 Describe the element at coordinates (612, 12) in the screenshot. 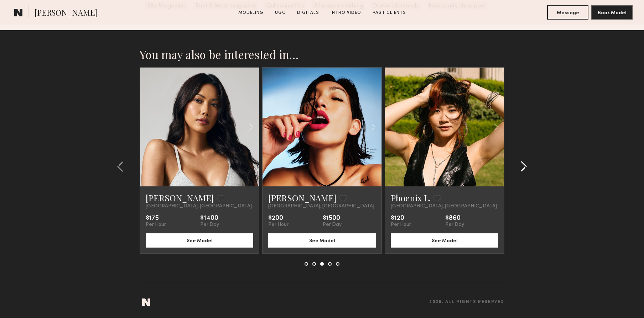

I see `a: Book Model` at that location.